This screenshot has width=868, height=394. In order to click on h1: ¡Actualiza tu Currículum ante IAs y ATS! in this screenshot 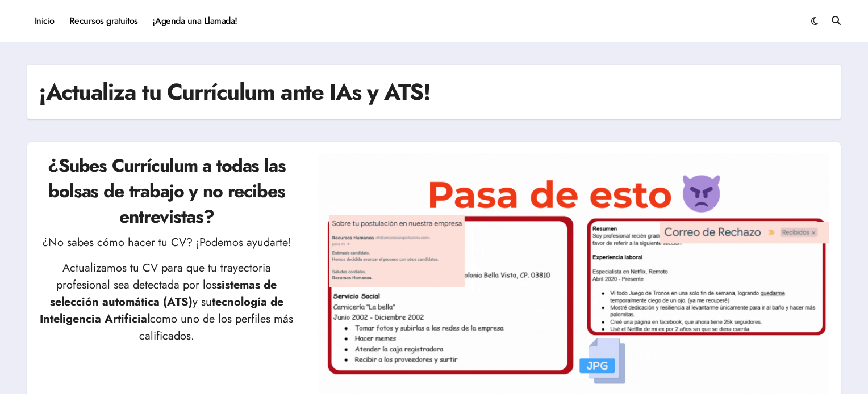, I will do `click(234, 92)`.